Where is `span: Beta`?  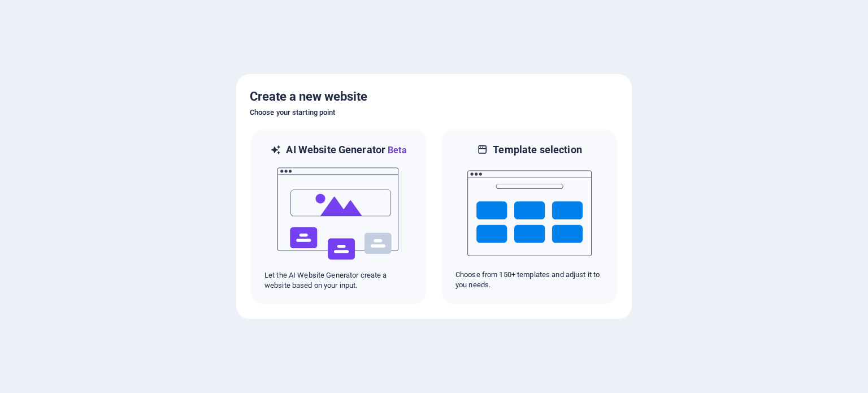
span: Beta is located at coordinates (396, 149).